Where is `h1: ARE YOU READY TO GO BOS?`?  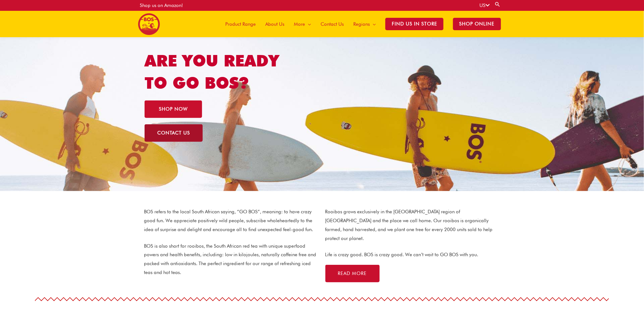 h1: ARE YOU READY TO GO BOS? is located at coordinates (224, 72).